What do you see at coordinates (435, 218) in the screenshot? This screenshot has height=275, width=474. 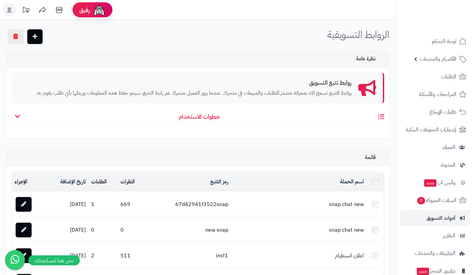 I see `a: أدوات التسويق` at bounding box center [435, 218].